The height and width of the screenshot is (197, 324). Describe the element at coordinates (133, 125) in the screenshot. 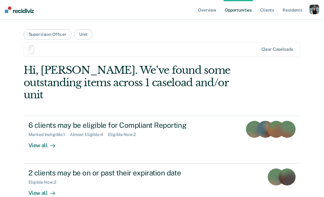

I see `div: 6 clients may be eligible for Compliant Reporting` at that location.